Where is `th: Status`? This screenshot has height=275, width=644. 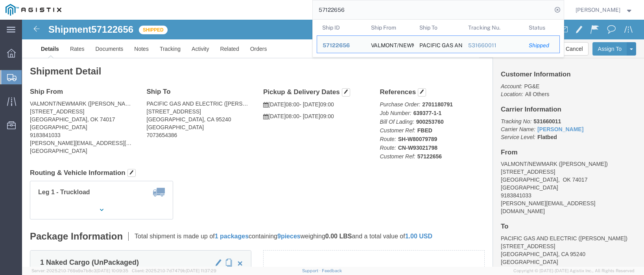 th: Status is located at coordinates (542, 28).